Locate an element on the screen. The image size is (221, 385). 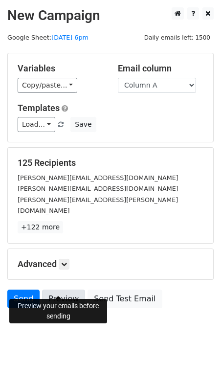
a: Templates is located at coordinates (39, 108).